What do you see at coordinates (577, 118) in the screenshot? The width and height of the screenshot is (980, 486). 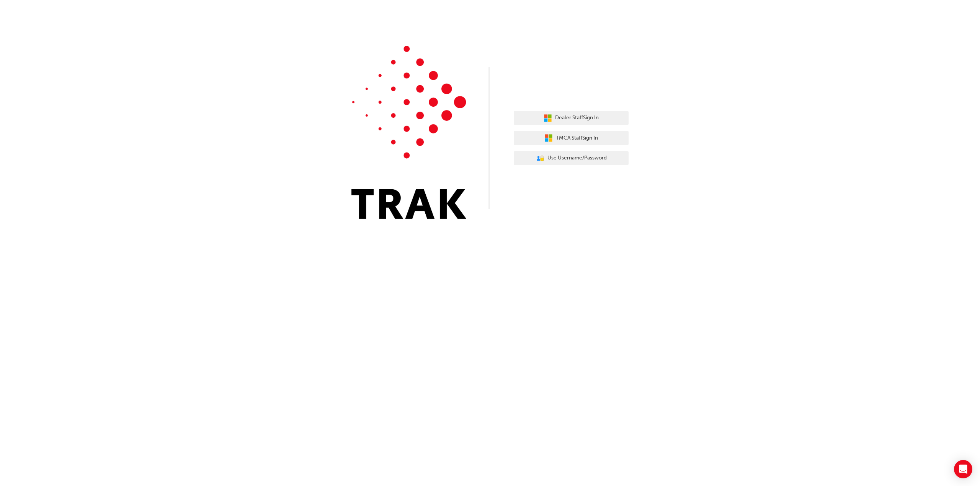 I see `span: Dealer Staff Sign In` at bounding box center [577, 118].